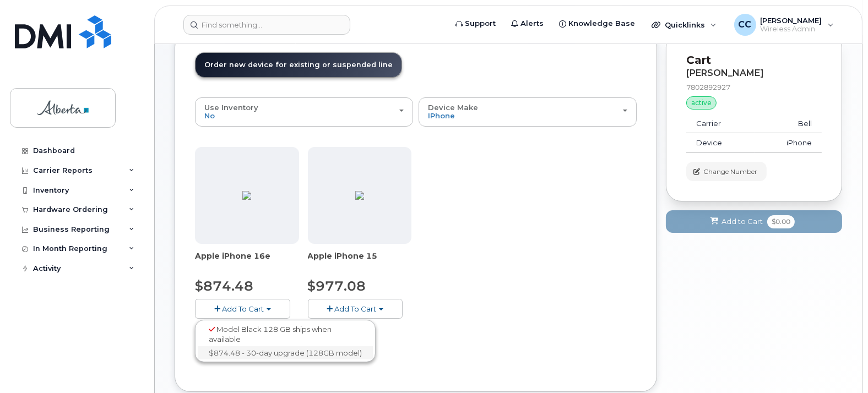  Describe the element at coordinates (701, 103) in the screenshot. I see `div: active` at that location.